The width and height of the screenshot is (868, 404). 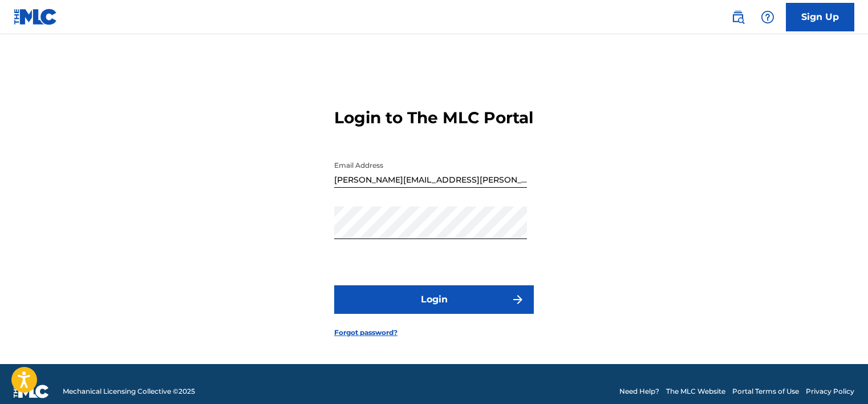 What do you see at coordinates (767, 17) in the screenshot?
I see `img: help` at bounding box center [767, 17].